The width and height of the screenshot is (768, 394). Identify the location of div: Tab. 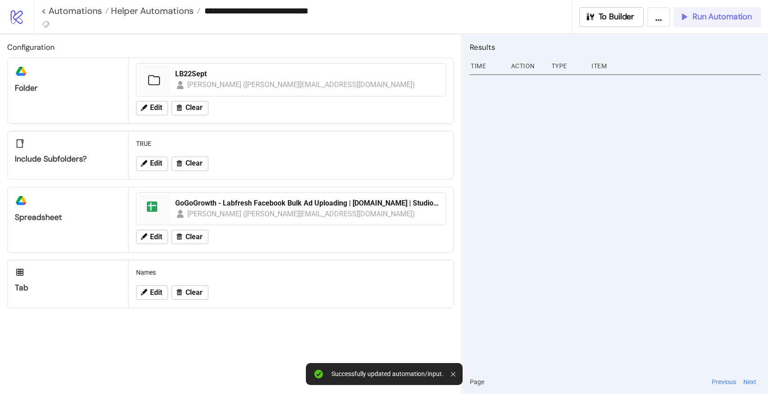
(68, 288).